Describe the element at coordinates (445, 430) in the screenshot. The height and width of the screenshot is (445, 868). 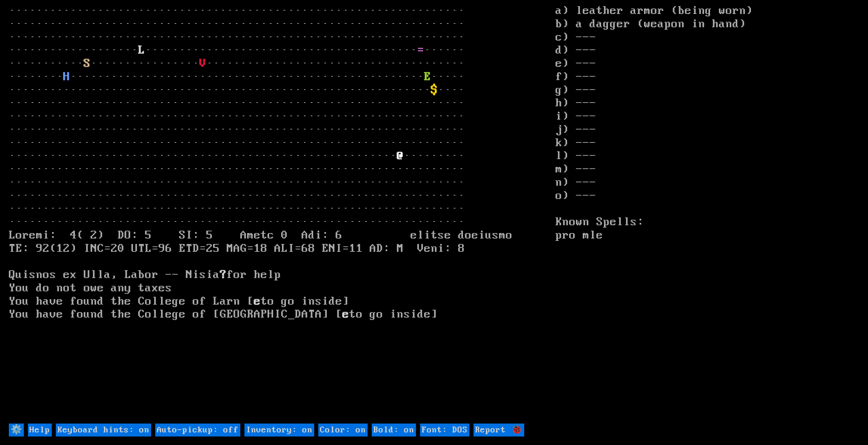
I see `input: Font: DOS` at that location.